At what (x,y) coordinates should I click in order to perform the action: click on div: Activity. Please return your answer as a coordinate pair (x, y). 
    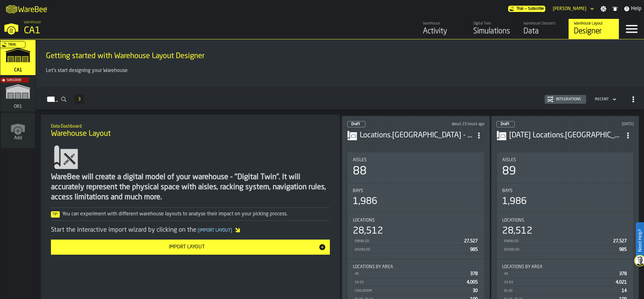
    Looking at the image, I should click on (443, 32).